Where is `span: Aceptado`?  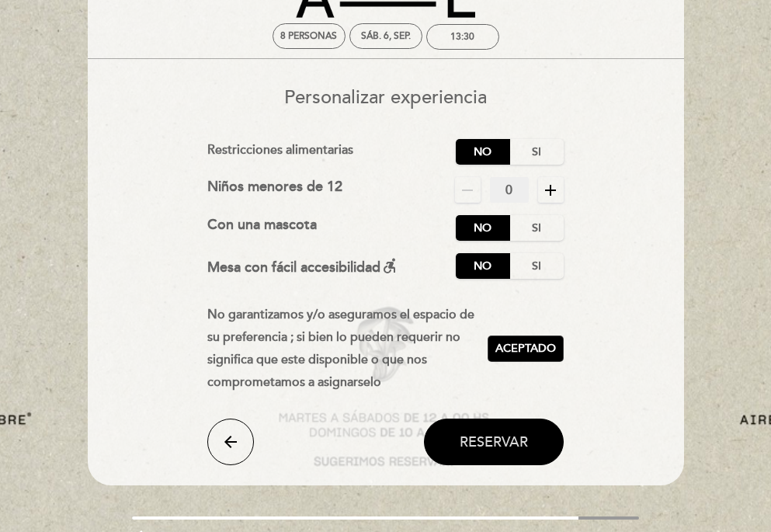 span: Aceptado is located at coordinates (526, 349).